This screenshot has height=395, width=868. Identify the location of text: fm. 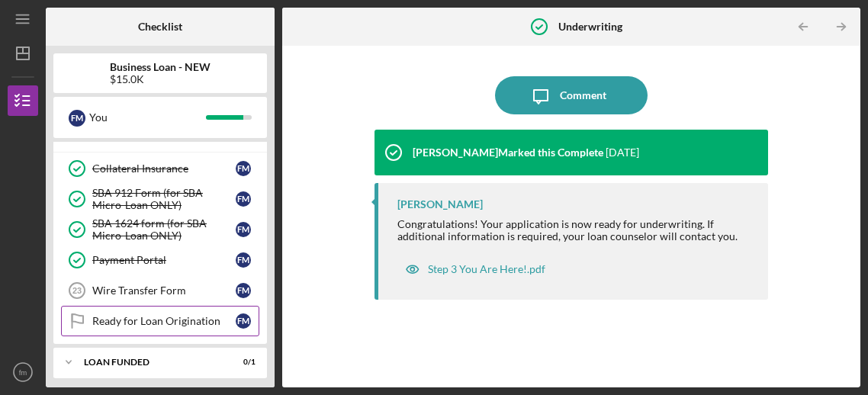
(23, 372).